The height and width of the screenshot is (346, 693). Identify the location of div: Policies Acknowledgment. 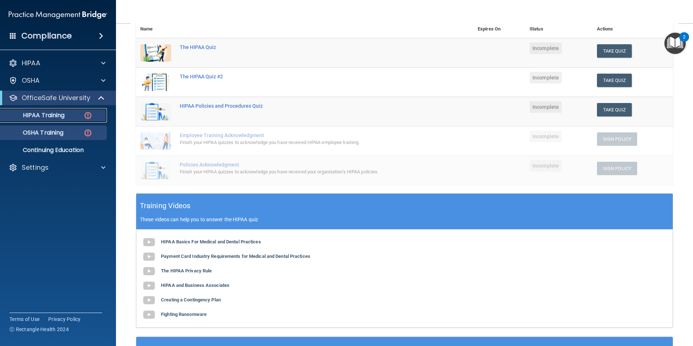
(309, 165).